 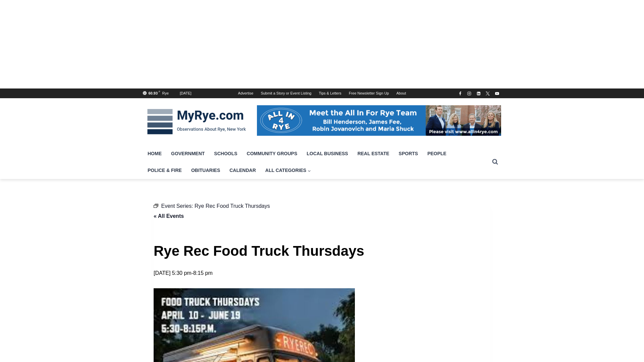 What do you see at coordinates (272, 154) in the screenshot?
I see `a: Community Groups` at bounding box center [272, 154].